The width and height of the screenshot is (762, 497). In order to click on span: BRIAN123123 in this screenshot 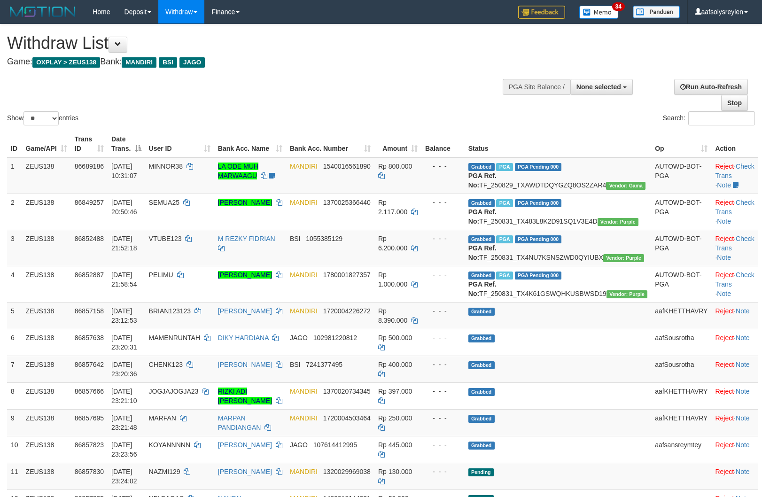, I will do `click(170, 311)`.